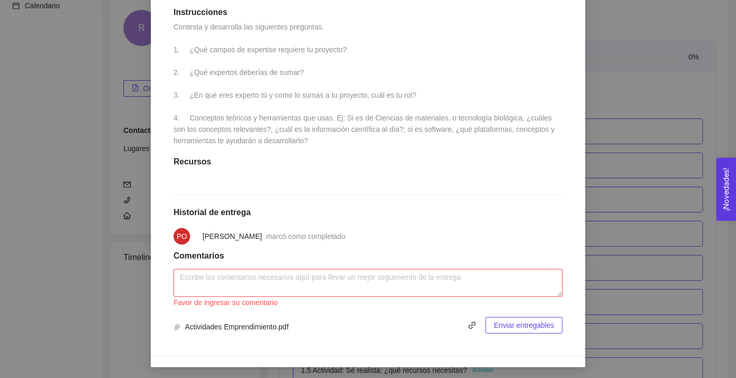 The height and width of the screenshot is (378, 736). I want to click on span: marcó como completado, so click(305, 236).